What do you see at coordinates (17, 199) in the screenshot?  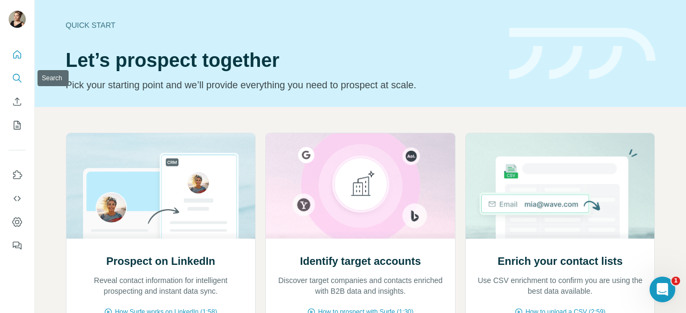 I see `button: Use Surfe API` at bounding box center [17, 199].